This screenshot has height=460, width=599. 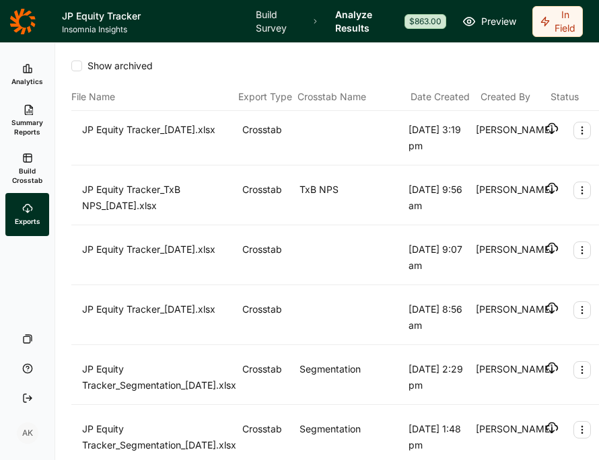 I want to click on div: $863.00, so click(x=425, y=22).